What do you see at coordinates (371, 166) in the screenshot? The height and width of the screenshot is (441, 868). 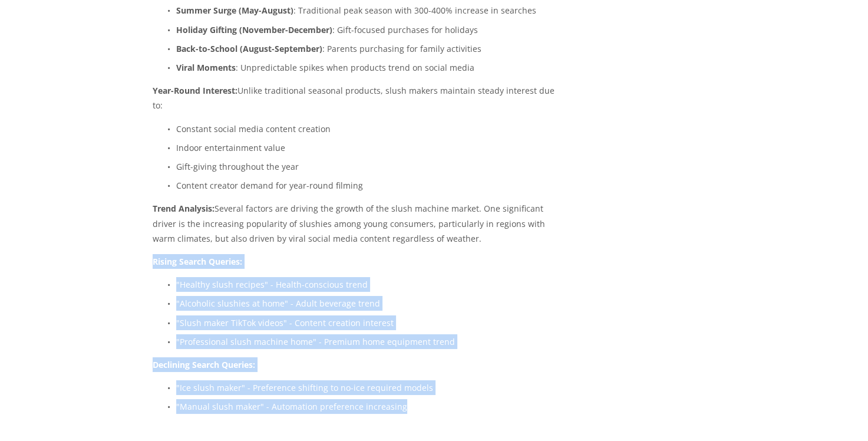 I see `p: Gift-giving throughout the year` at bounding box center [371, 166].